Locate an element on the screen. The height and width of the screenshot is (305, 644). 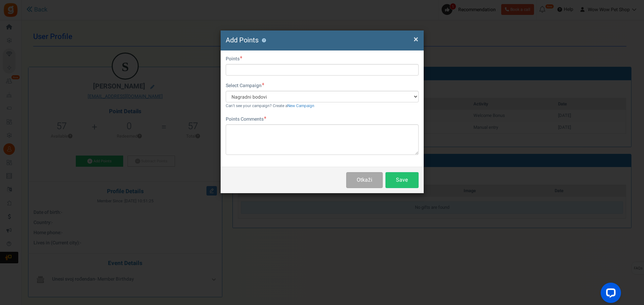
label: Select Campaign is located at coordinates (245, 86).